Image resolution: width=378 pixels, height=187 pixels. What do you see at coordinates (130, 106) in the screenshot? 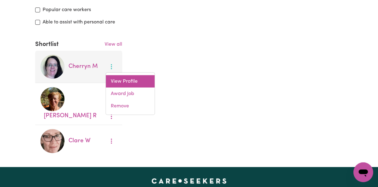
I see `a: Remove Cherryn from shortlist` at bounding box center [130, 106].